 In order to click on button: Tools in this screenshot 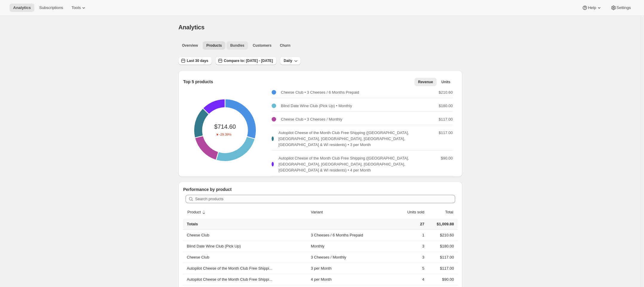, I will do `click(79, 8)`.